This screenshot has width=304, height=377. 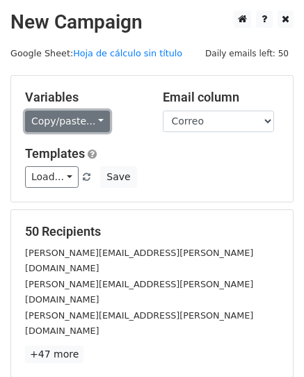 I want to click on small: Google Sheet:, so click(x=96, y=53).